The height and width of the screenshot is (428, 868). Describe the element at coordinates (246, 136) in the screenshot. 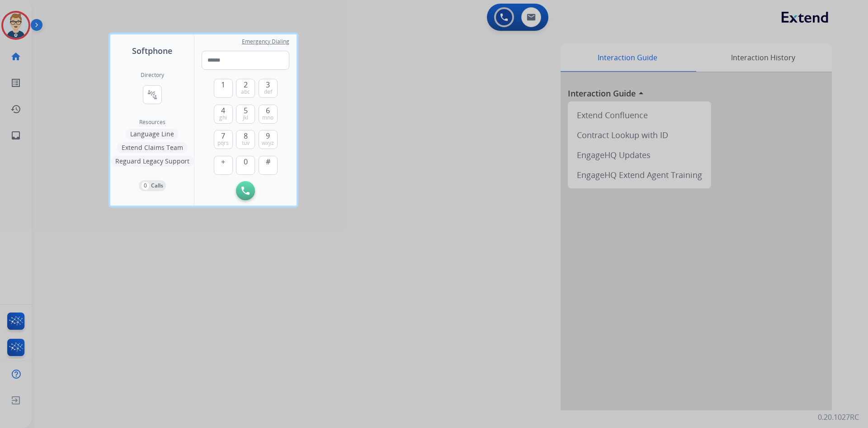

I see `span: 8` at that location.